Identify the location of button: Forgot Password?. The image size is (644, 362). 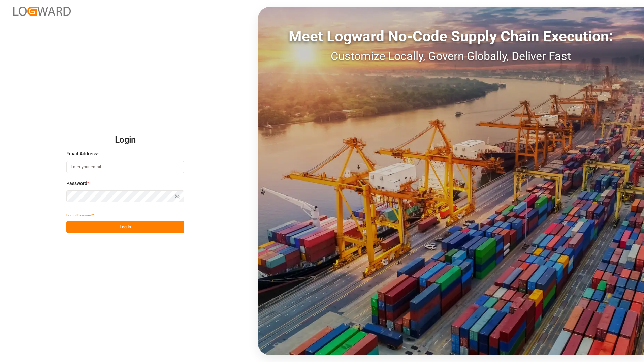
(80, 215).